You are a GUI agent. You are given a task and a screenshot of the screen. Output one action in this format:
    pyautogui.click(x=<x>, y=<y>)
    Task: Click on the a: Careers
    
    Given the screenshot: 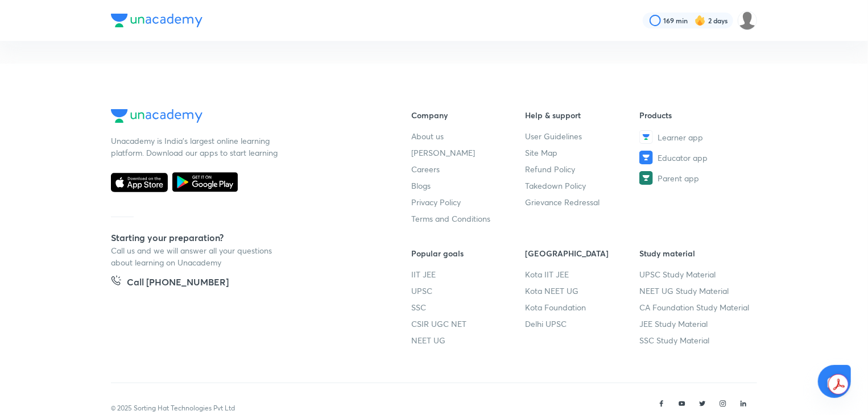 What is the action you would take?
    pyautogui.click(x=468, y=169)
    